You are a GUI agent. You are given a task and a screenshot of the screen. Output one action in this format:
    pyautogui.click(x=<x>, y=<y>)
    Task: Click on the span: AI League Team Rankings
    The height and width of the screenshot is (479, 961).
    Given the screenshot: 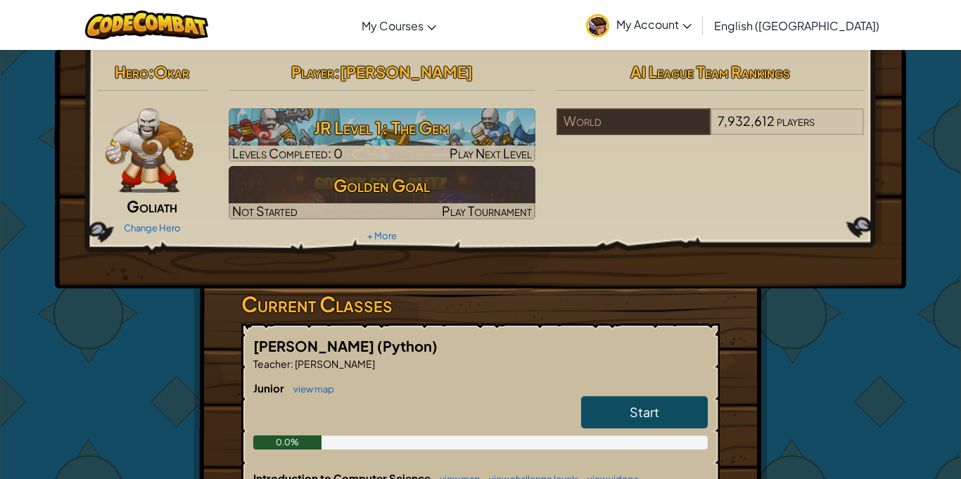 What is the action you would take?
    pyautogui.click(x=710, y=72)
    